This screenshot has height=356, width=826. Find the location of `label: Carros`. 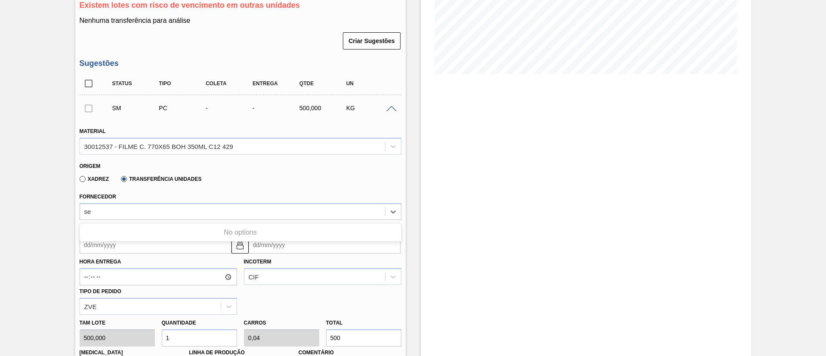

label: Carros is located at coordinates (255, 323).